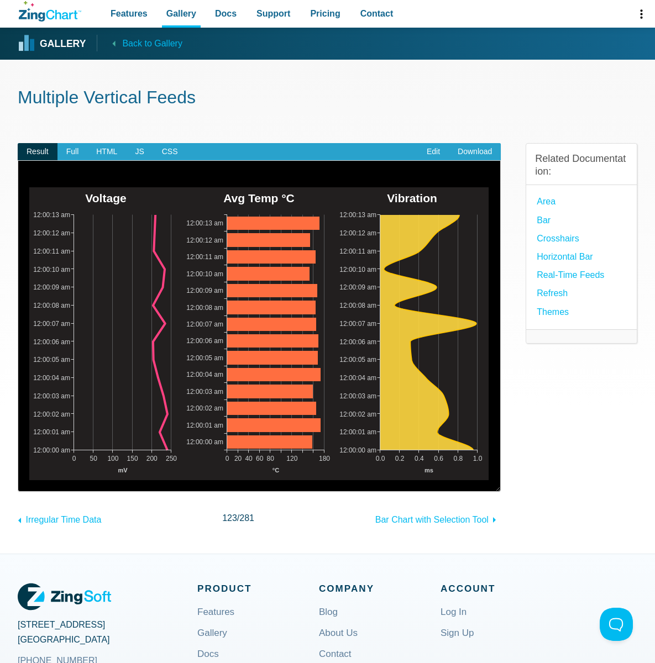 Image resolution: width=655 pixels, height=663 pixels. I want to click on span: Pricing, so click(325, 13).